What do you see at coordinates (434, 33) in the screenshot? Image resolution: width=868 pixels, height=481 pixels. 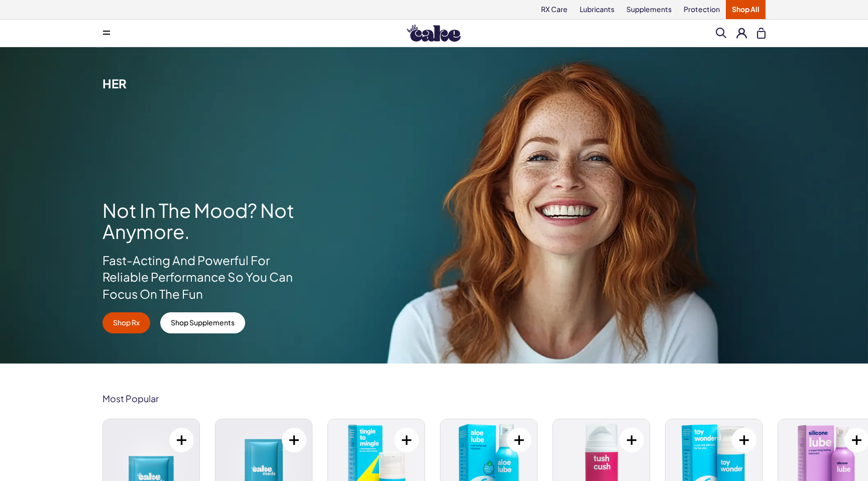 I see `img: Hello Cake` at bounding box center [434, 33].